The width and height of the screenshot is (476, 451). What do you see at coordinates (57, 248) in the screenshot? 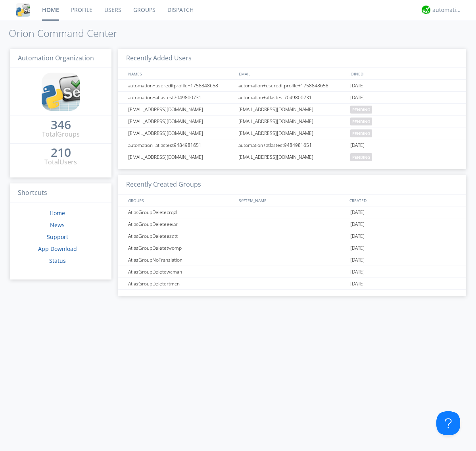
I see `a: App Download` at bounding box center [57, 248].